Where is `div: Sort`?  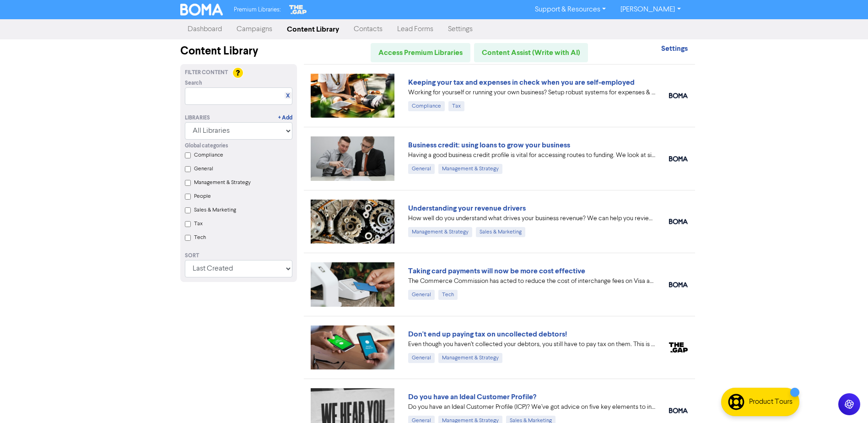
div: Sort is located at coordinates (239, 256).